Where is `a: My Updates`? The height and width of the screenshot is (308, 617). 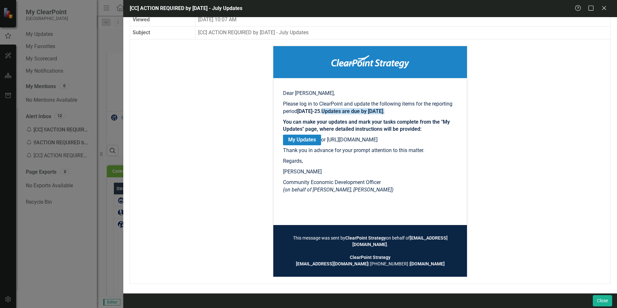
a: My Updates is located at coordinates (302, 140).